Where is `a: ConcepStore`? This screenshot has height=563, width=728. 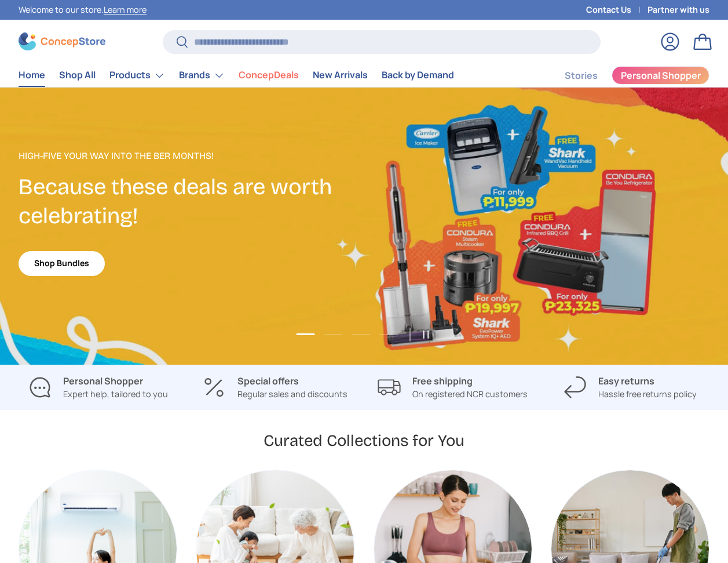
a: ConcepStore is located at coordinates (62, 41).